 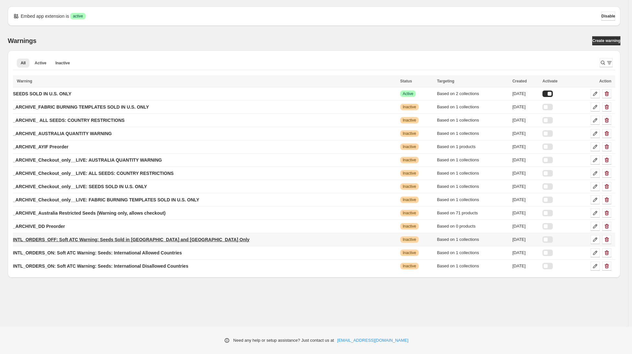 I want to click on span: Created, so click(x=520, y=81).